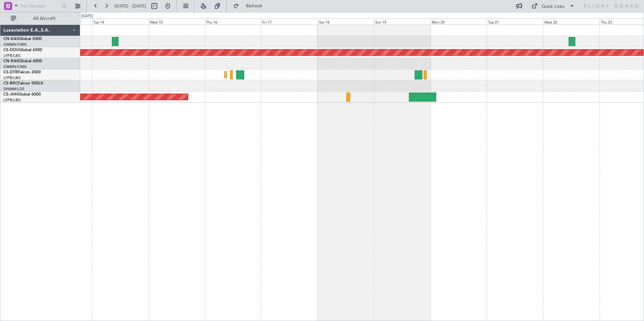 The image size is (644, 321). What do you see at coordinates (402, 21) in the screenshot?
I see `div: Sun 19` at bounding box center [402, 21].